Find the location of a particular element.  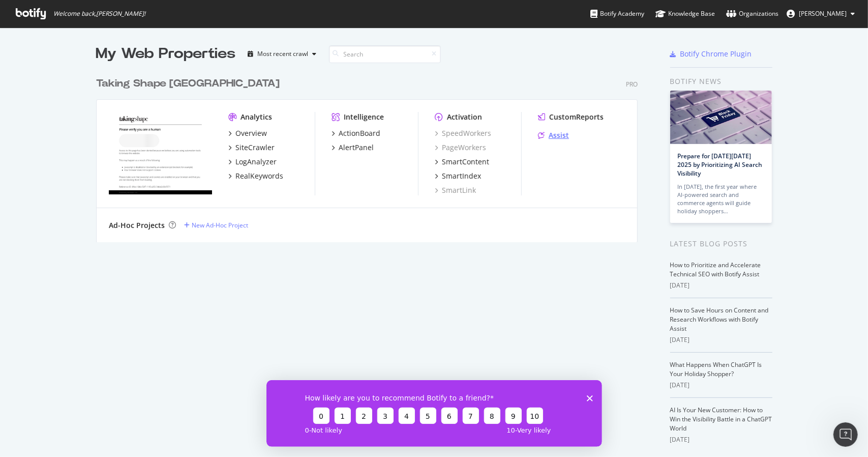

div: Intelligence is located at coordinates (363, 117).